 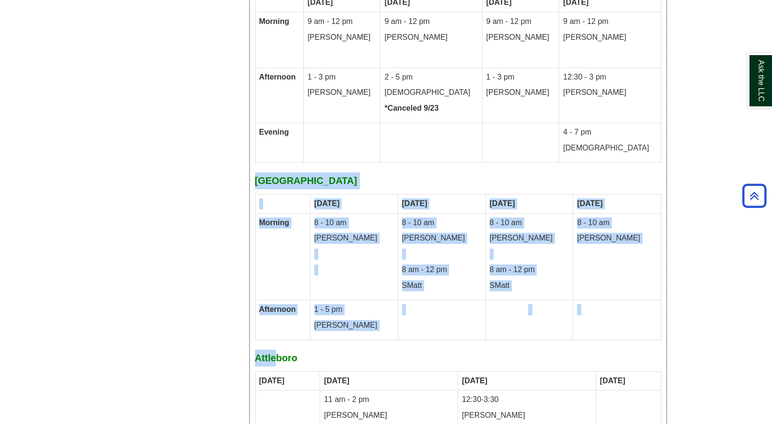 What do you see at coordinates (609, 132) in the screenshot?
I see `p: 4 - 7 pm` at bounding box center [609, 132].